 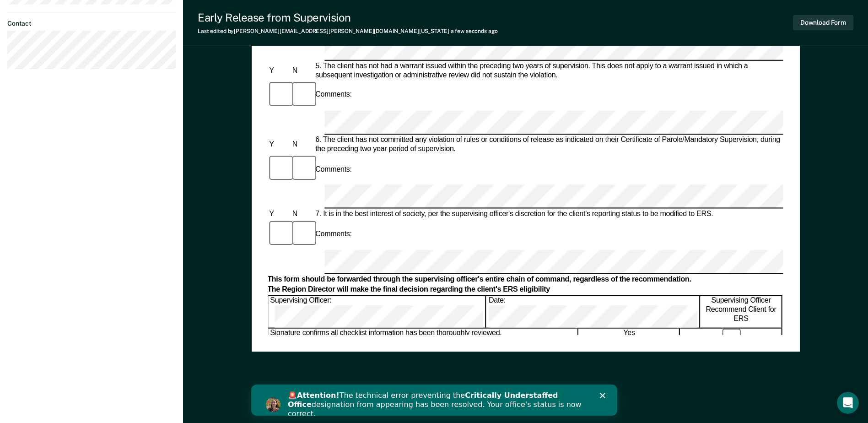 I want to click on div: Supervising Officer Recommend Client for ERS, so click(x=741, y=312).